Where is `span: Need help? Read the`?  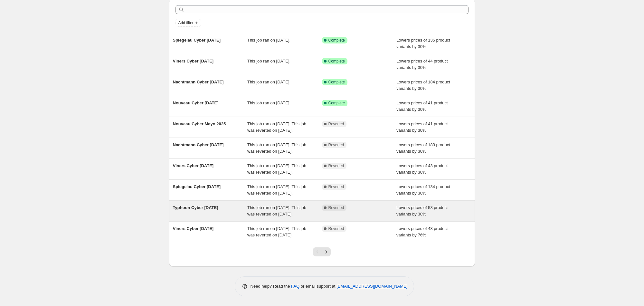
span: Need help? Read the is located at coordinates (271, 286).